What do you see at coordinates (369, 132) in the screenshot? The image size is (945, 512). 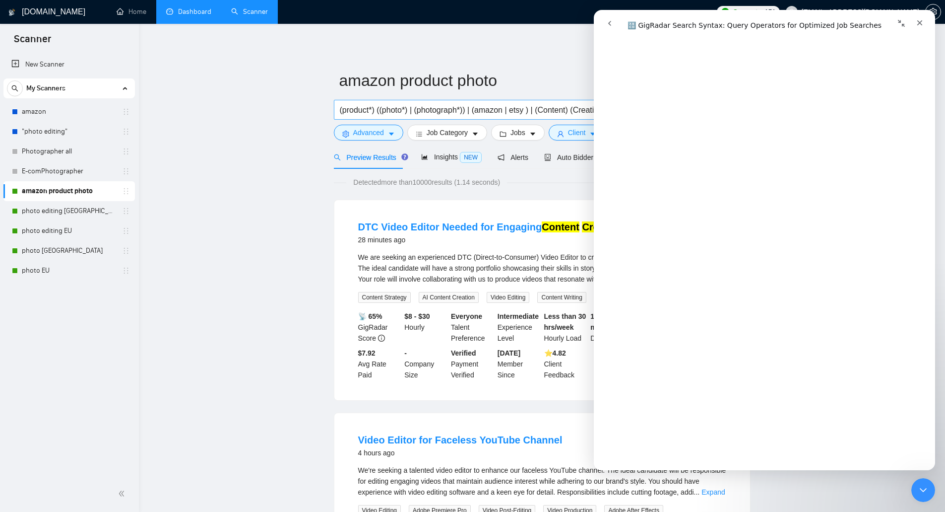 I see `span: Advanced` at bounding box center [369, 132].